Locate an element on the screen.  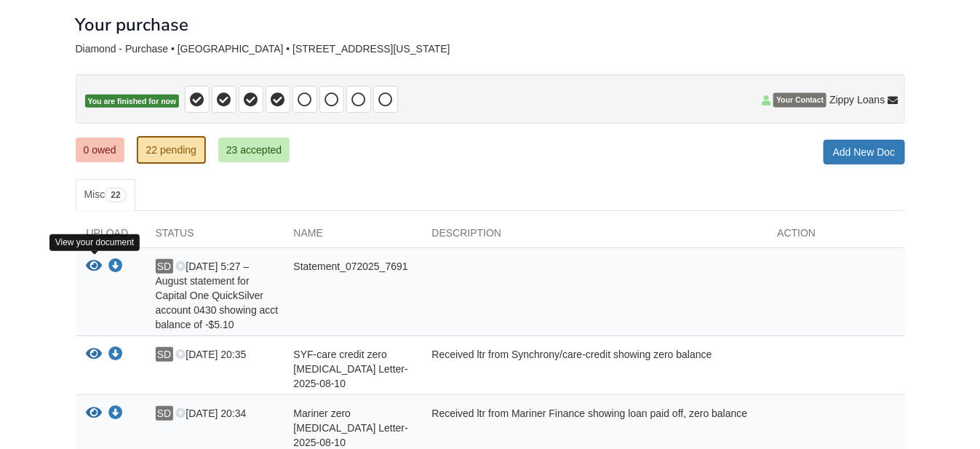
span: You are finished for now is located at coordinates (132, 101).